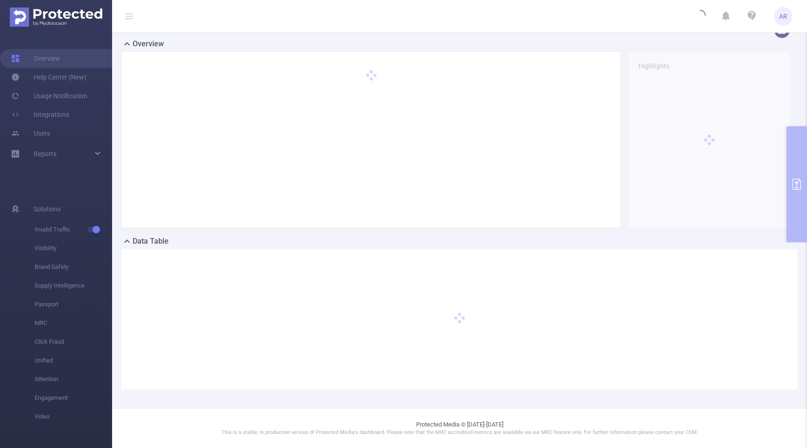 The image size is (807, 448). I want to click on a: Overview, so click(36, 58).